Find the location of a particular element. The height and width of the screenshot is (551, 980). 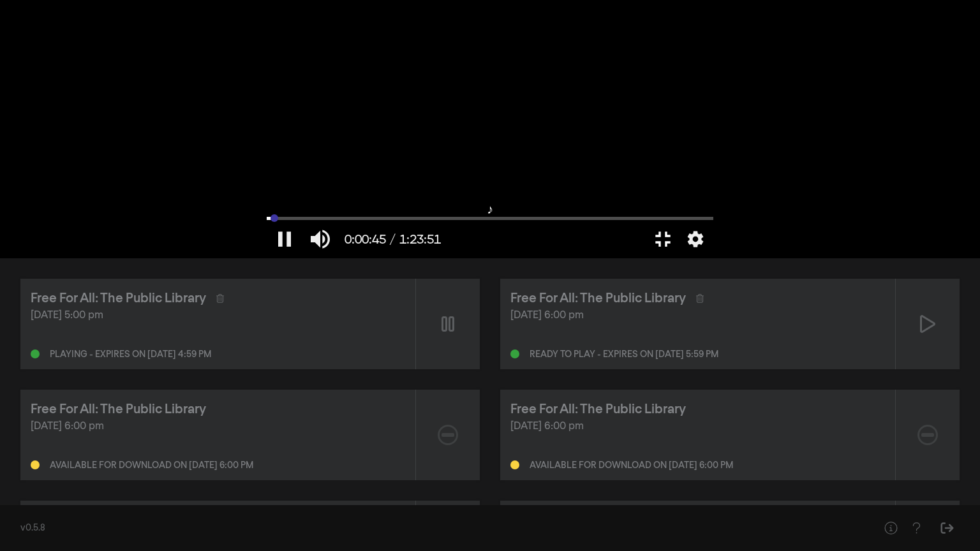

div: v0.5.8 is located at coordinates (436, 528).